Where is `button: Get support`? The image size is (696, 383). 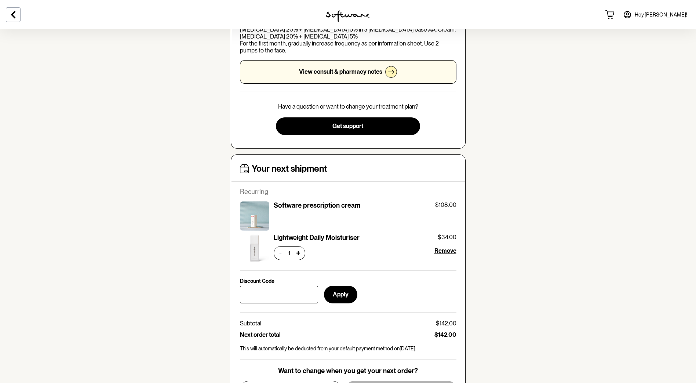
button: Get support is located at coordinates (348, 126).